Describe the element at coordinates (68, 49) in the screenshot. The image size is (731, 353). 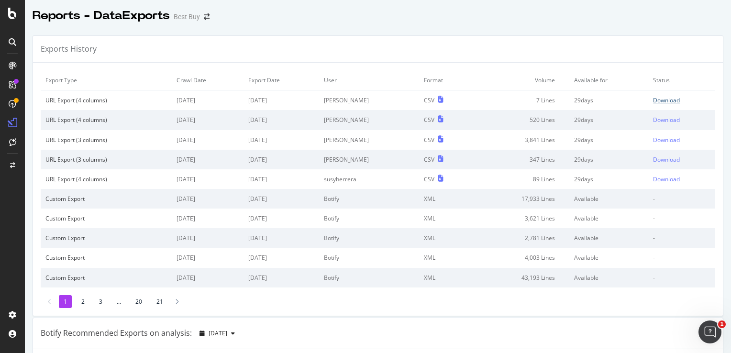
I see `div: Exports History` at that location.